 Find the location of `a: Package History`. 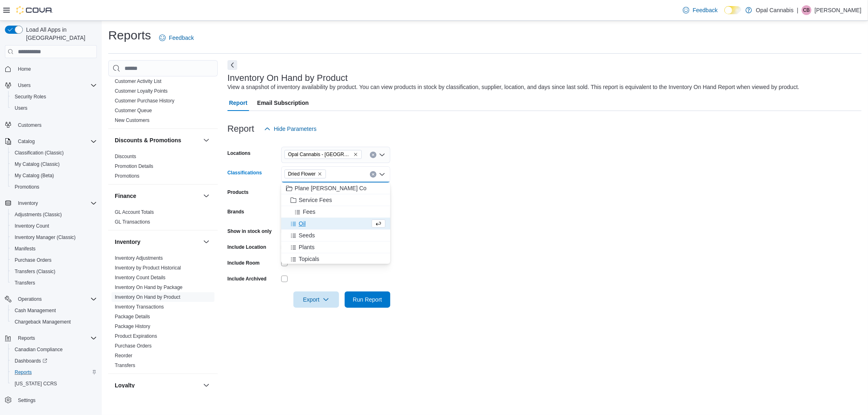

a: Package History is located at coordinates (132, 327).